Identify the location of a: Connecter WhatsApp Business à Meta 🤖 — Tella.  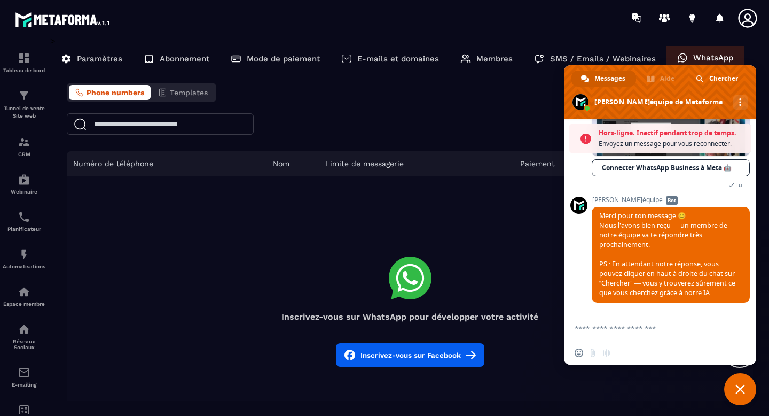
(671, 168).